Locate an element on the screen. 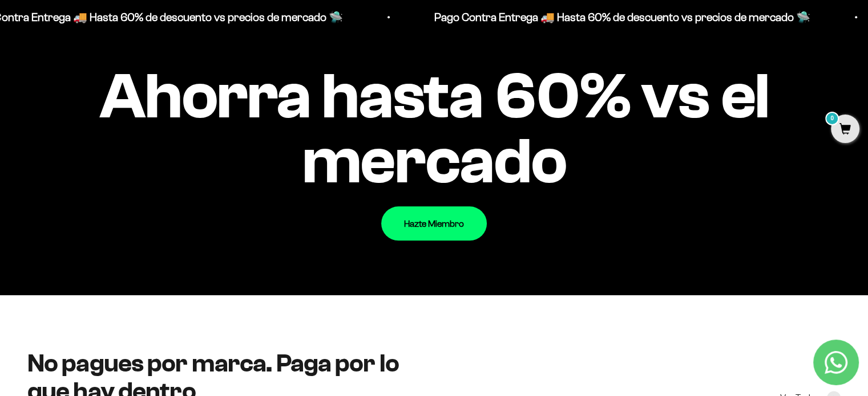  p: Pago Contra Entrega 🚚 Hasta 60% de descuento vs precios de mercado 🛸 is located at coordinates (622, 17).